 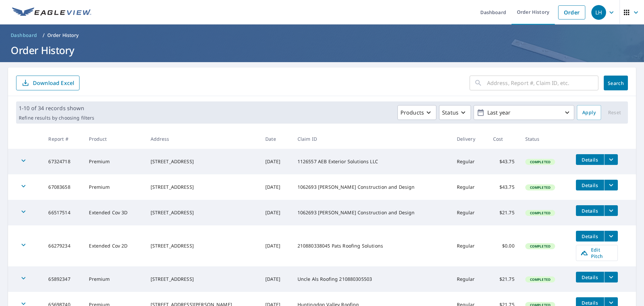 What do you see at coordinates (63, 212) in the screenshot?
I see `td: 66517514` at bounding box center [63, 212].